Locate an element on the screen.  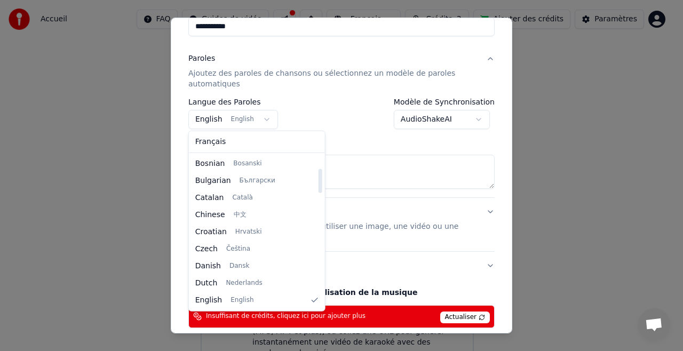
span: Hrvatski is located at coordinates (249, 232).